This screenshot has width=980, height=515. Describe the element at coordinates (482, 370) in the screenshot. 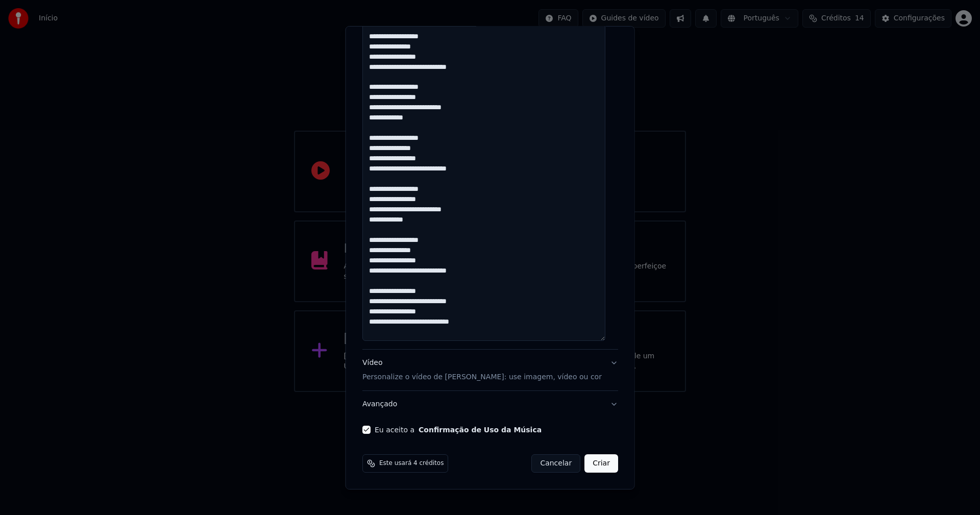

I see `div: Vídeo` at that location.